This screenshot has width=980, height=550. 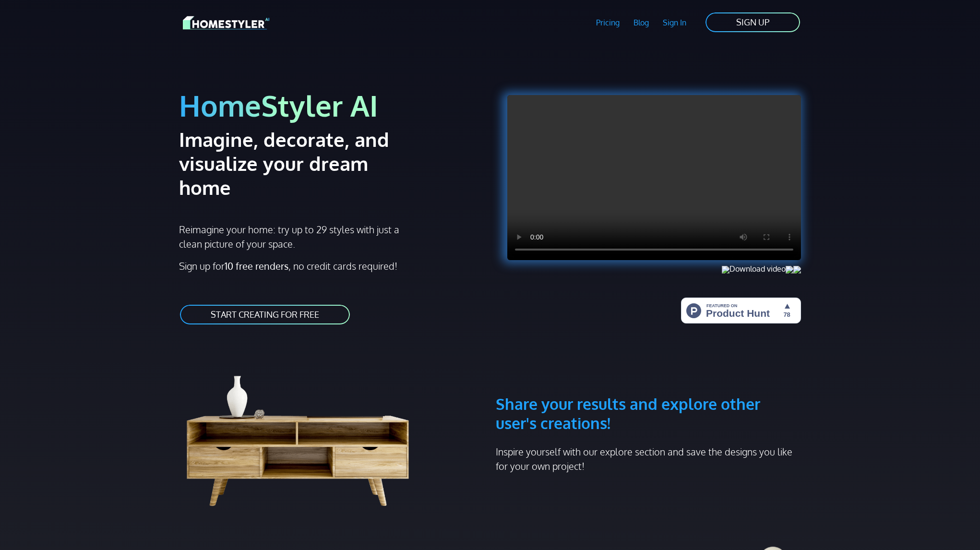 What do you see at coordinates (640, 22) in the screenshot?
I see `a: Blog` at bounding box center [640, 22].